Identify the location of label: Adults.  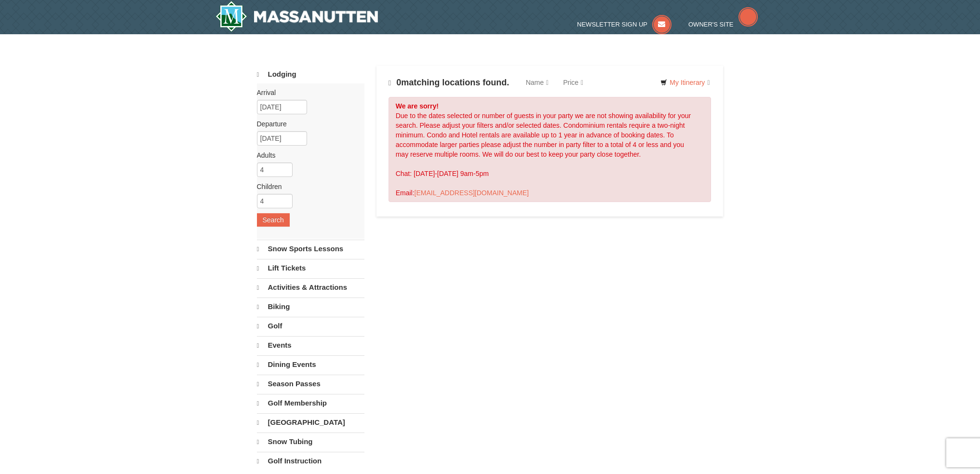
(307, 155).